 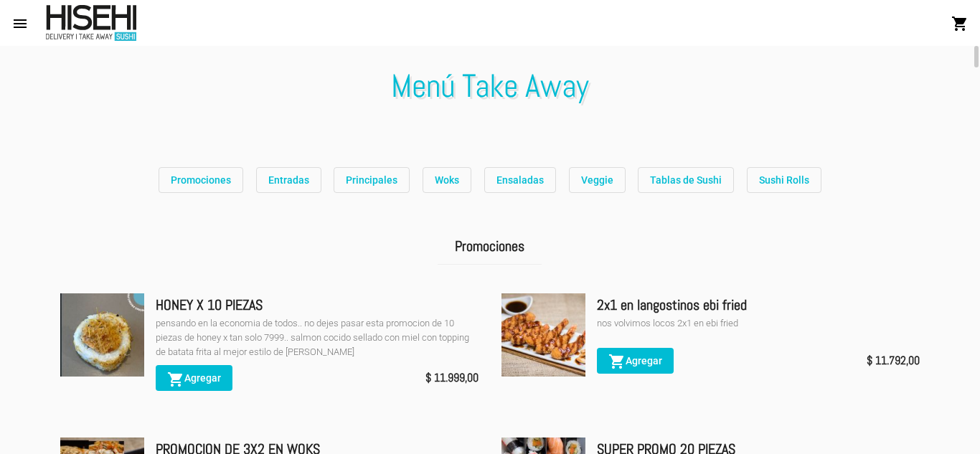 I want to click on span: $ 11.792,00, so click(x=893, y=360).